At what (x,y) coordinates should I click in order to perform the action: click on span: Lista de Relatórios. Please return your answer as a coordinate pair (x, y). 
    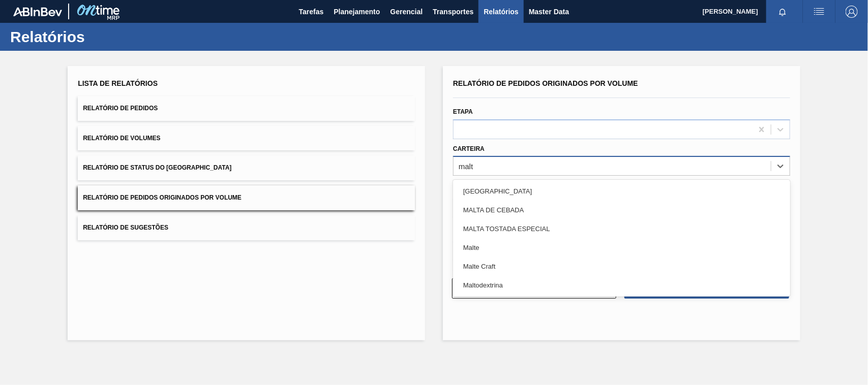
    Looking at the image, I should click on (117, 84).